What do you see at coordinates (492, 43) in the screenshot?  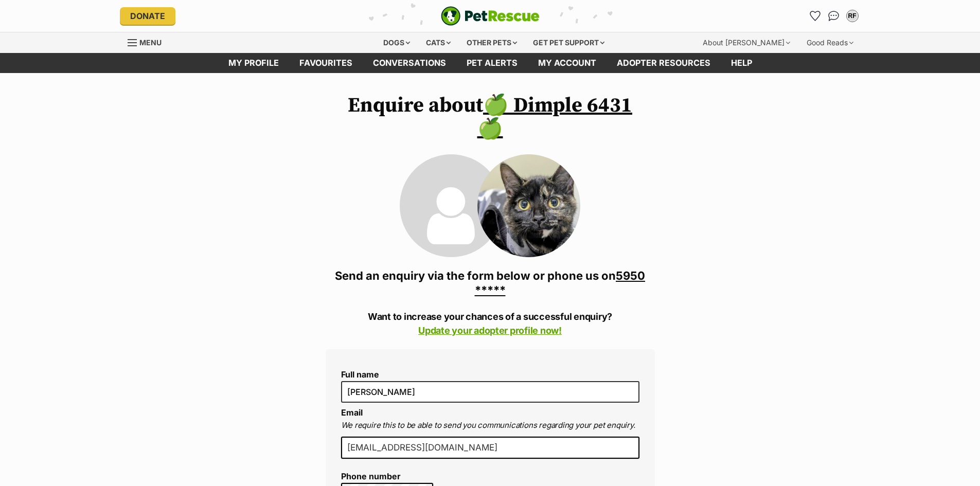 I see `div: Other pets` at bounding box center [492, 43].